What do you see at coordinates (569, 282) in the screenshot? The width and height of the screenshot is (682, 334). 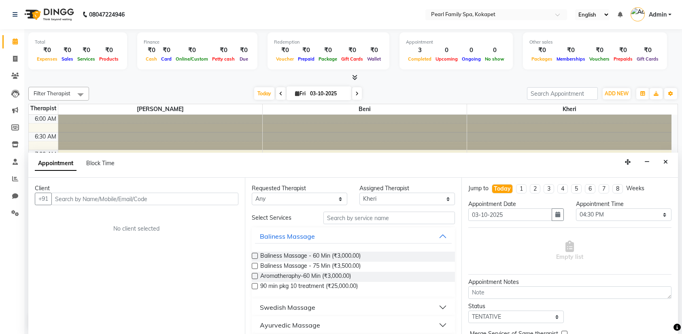 I see `div: Appointment Notes` at bounding box center [569, 282].